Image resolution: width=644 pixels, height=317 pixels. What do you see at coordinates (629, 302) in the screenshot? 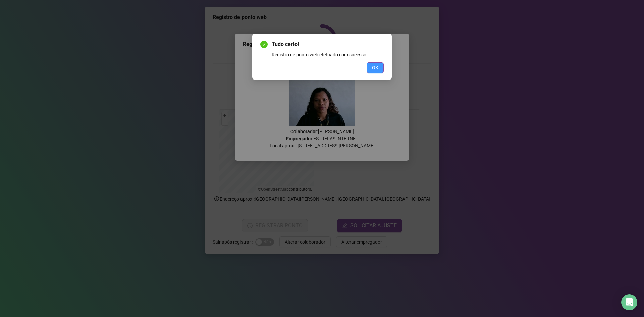
I see `div: Open Intercom Messenger` at bounding box center [629, 302].